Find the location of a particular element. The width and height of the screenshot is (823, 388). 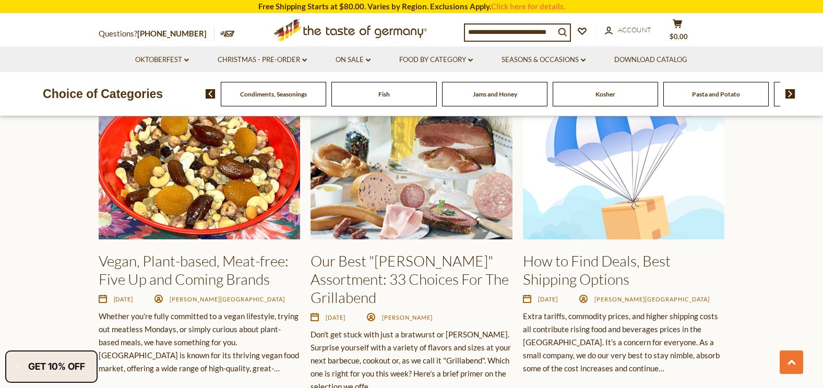

img: Vegan, Plant-based, Meat-free: Five Up and Coming Brands is located at coordinates (199, 164).